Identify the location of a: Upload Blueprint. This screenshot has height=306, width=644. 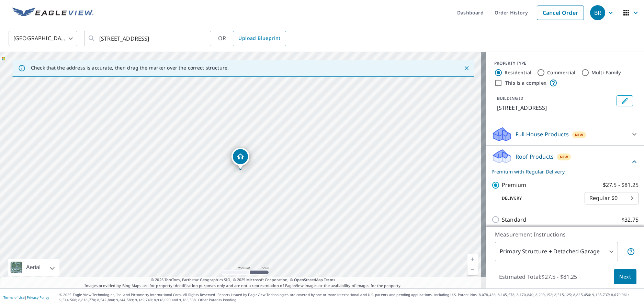
(259, 38).